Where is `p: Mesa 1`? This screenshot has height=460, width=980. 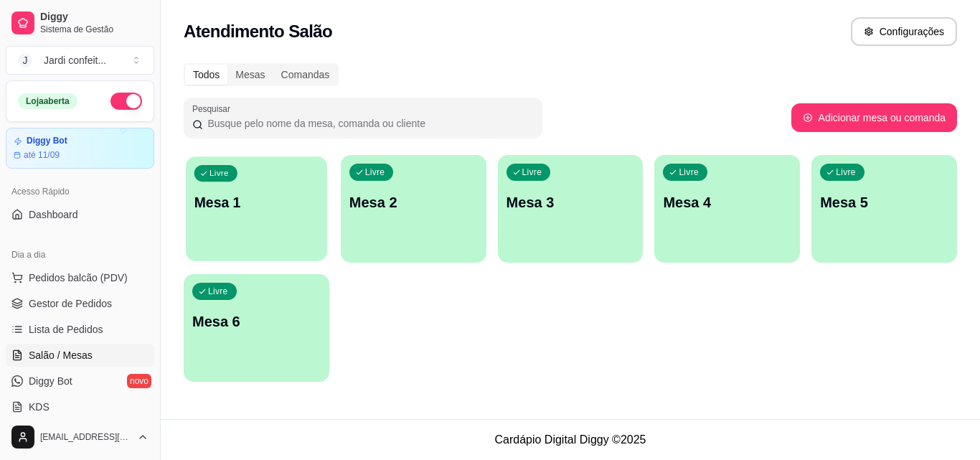
p: Mesa 1 is located at coordinates (256, 203).